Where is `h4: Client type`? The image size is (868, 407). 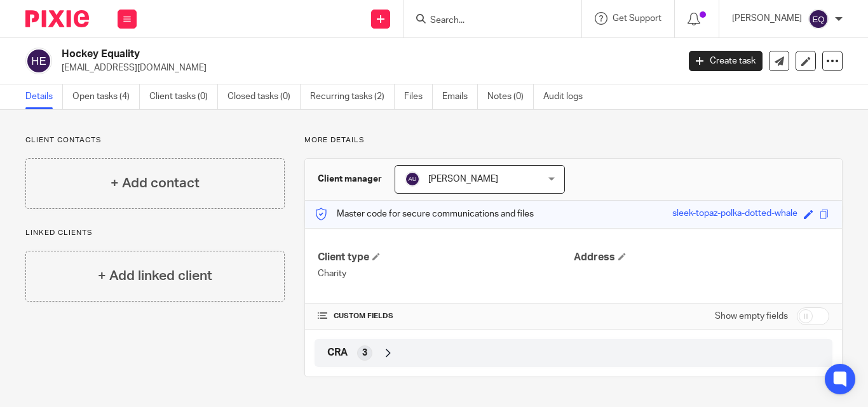 h4: Client type is located at coordinates (445, 257).